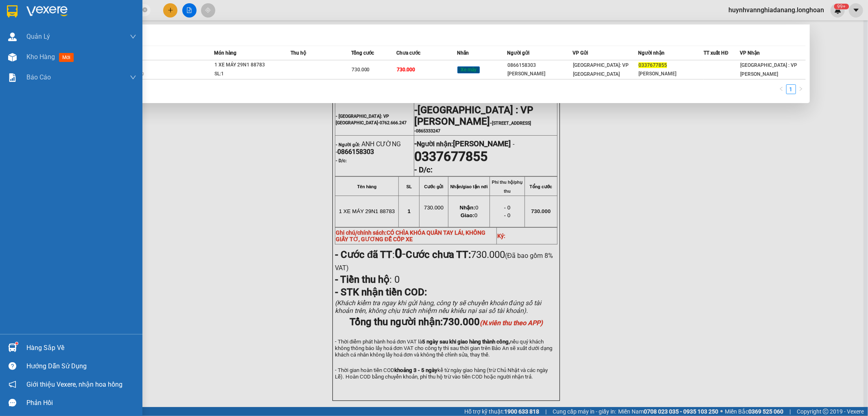 This screenshot has height=416, width=868. What do you see at coordinates (75, 384) in the screenshot?
I see `span: Giới thiệu Vexere, nhận hoa hồng` at bounding box center [75, 384].